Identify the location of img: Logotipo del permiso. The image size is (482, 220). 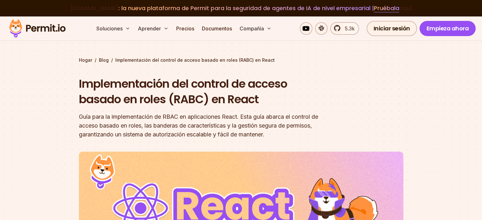
(37, 29).